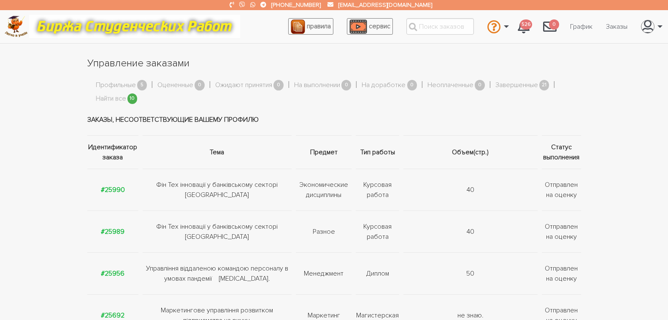 The image size is (668, 320). Describe the element at coordinates (142, 85) in the screenshot. I see `span: 5` at that location.